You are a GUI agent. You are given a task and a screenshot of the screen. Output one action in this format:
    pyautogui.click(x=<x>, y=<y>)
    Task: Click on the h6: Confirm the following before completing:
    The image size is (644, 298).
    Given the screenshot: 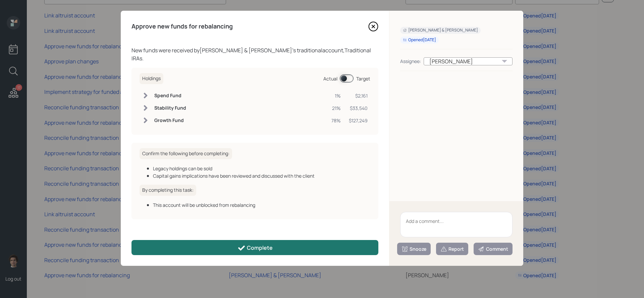 What is the action you would take?
    pyautogui.click(x=186, y=154)
    